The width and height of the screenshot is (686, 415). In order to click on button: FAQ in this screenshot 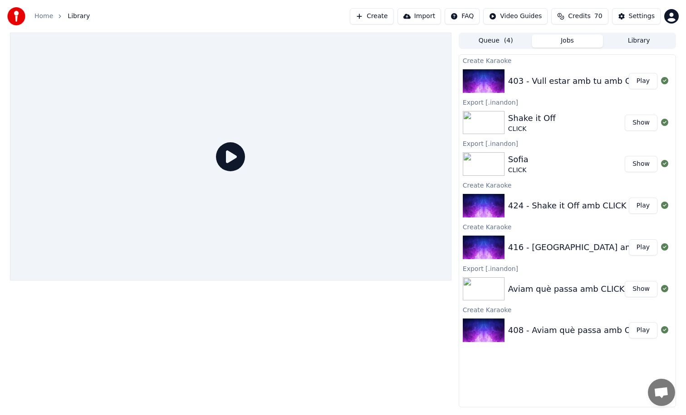, I will do `click(462, 16)`.